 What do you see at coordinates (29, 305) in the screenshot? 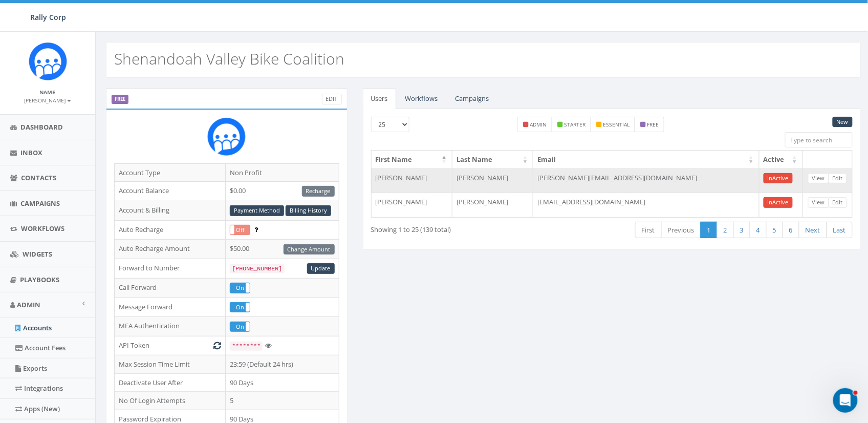
I see `span: Admin` at bounding box center [29, 305].